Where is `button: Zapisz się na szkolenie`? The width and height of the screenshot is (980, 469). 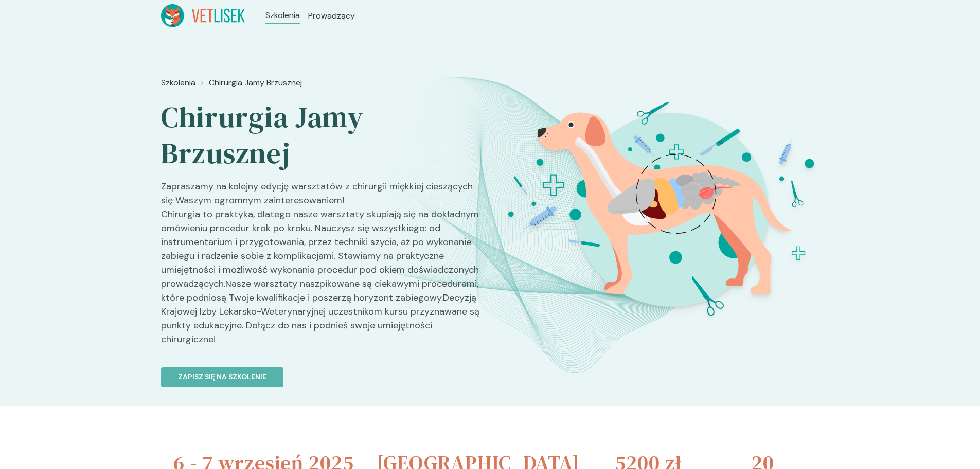
button: Zapisz się na szkolenie is located at coordinates (222, 376).